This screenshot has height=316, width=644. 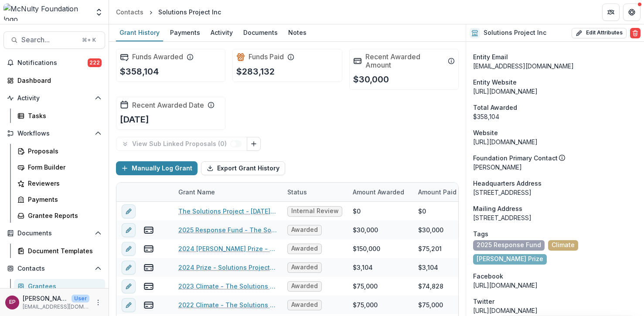 I want to click on div: Grant Name, so click(x=197, y=192).